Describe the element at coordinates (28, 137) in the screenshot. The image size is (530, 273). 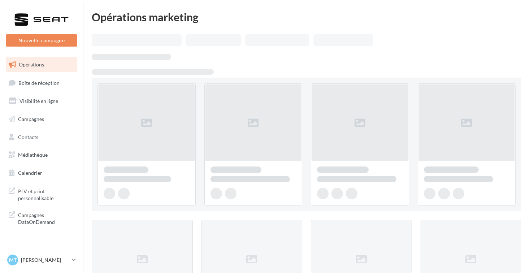
I see `span: Contacts` at that location.